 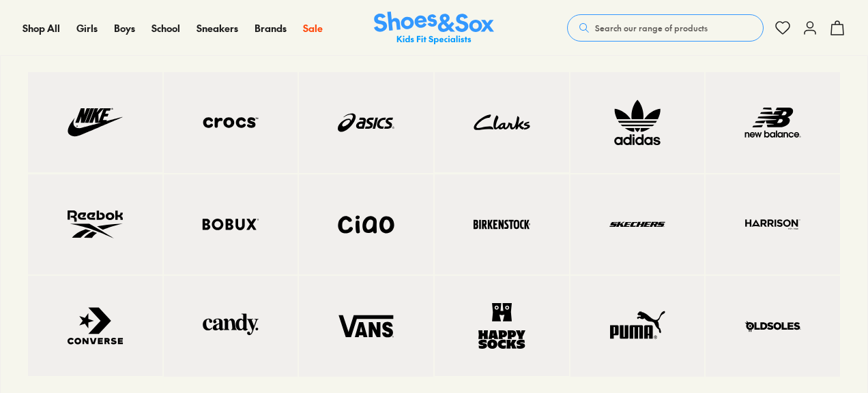 I want to click on span: Boys, so click(x=124, y=28).